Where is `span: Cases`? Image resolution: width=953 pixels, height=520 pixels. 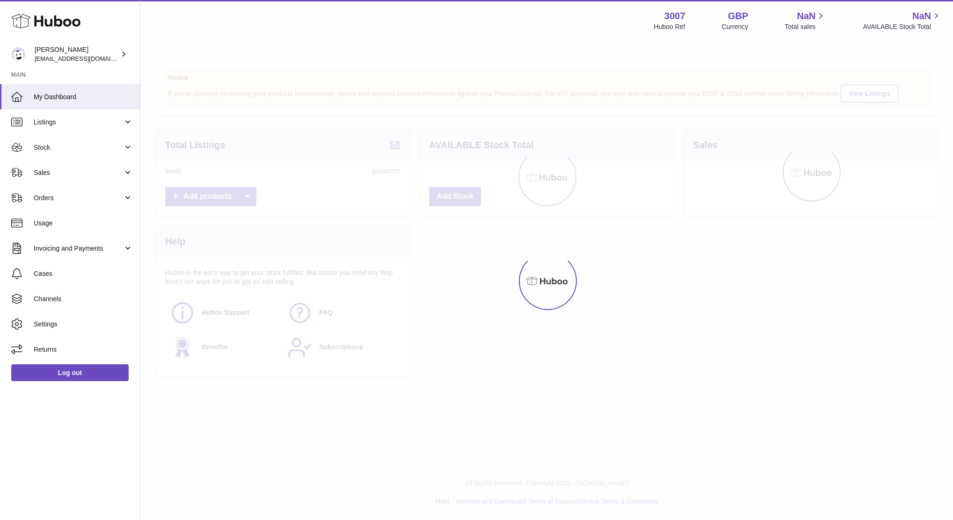
span: Cases is located at coordinates (83, 274).